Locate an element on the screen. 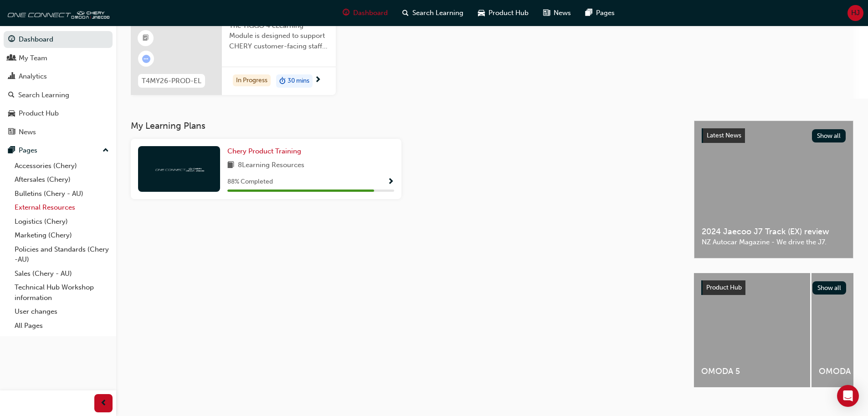 The width and height of the screenshot is (868, 416). span: HJ is located at coordinates (855, 13).